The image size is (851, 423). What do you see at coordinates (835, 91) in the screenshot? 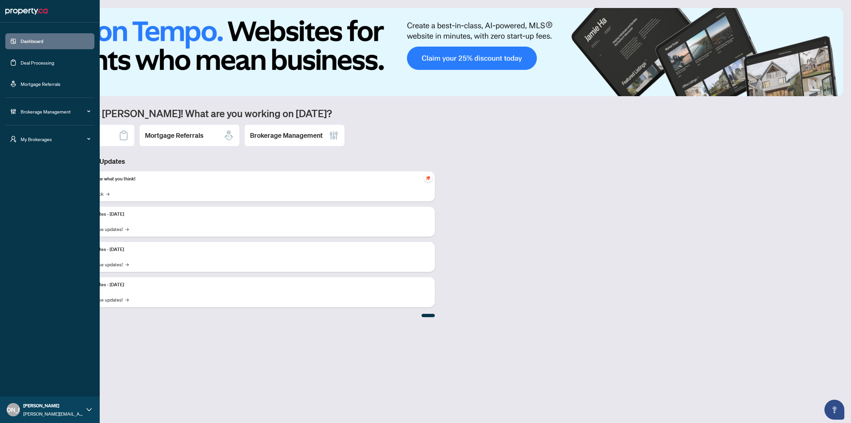
I see `button: 4` at bounding box center [835, 91].